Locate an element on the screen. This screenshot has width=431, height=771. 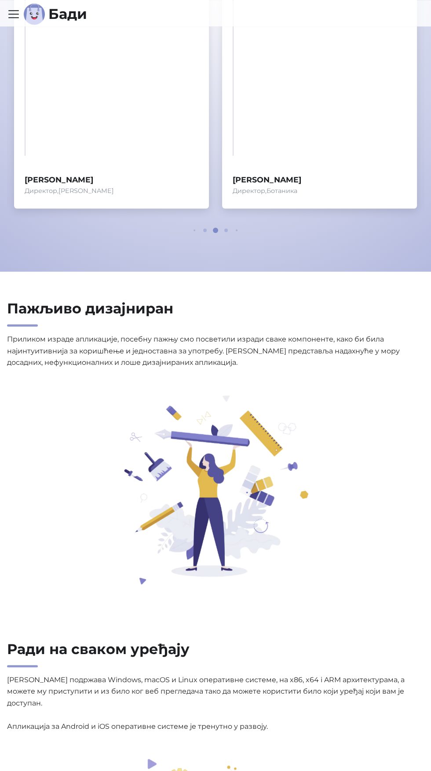
p: Приликом израде апликације, посебну пажњу смо посветили изради сваке компоненте, како би била нај... is located at coordinates (215, 351).